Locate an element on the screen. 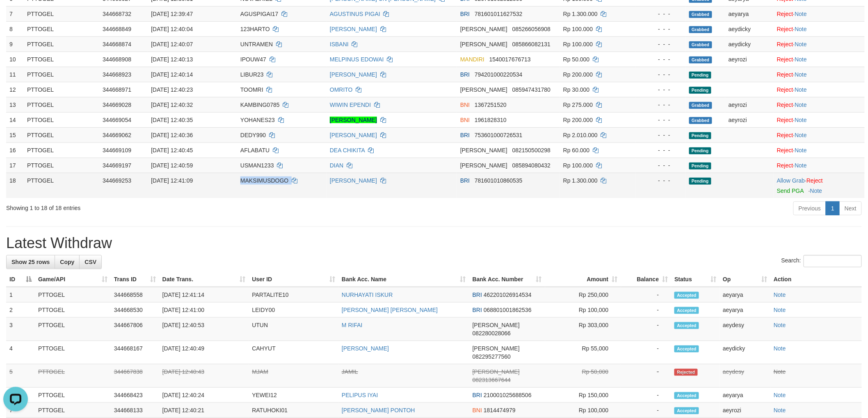  span: Pending is located at coordinates (700, 166).